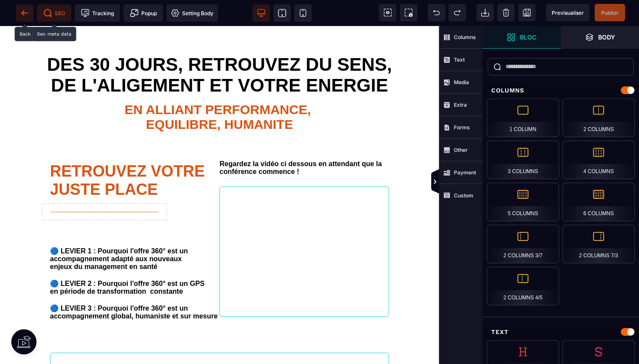 This screenshot has height=364, width=639. Describe the element at coordinates (600, 37) in the screenshot. I see `span: Open Layer Manager` at that location.